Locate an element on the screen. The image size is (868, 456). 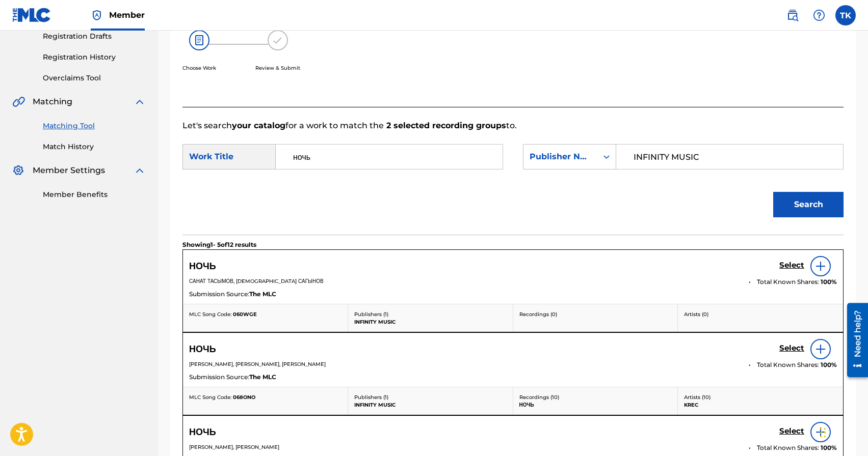
img: search is located at coordinates (793, 15).